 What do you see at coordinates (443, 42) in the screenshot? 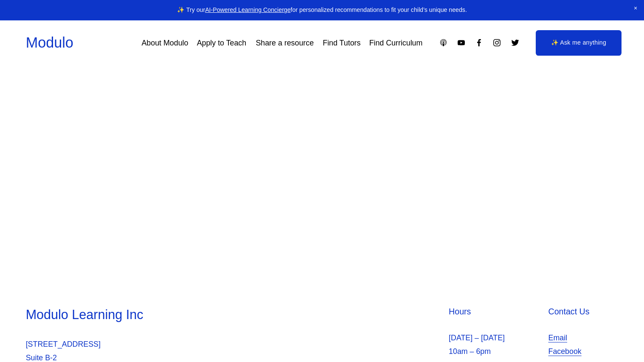
I see `a: Apple Podcasts` at bounding box center [443, 42].